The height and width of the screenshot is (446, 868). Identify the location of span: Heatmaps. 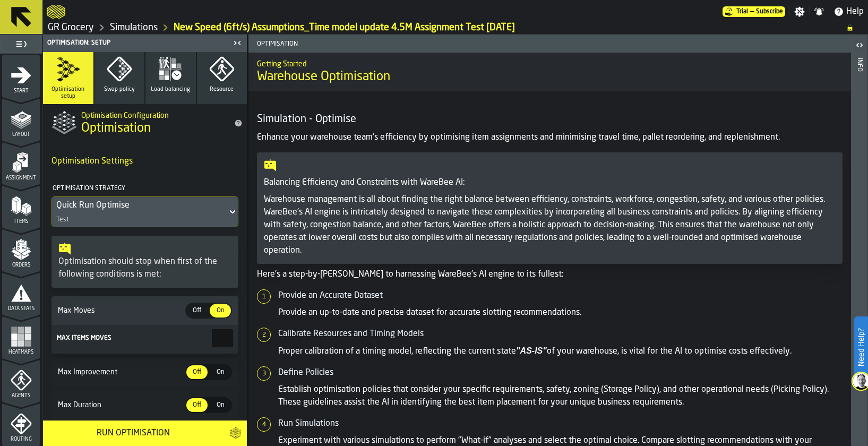
(21, 352).